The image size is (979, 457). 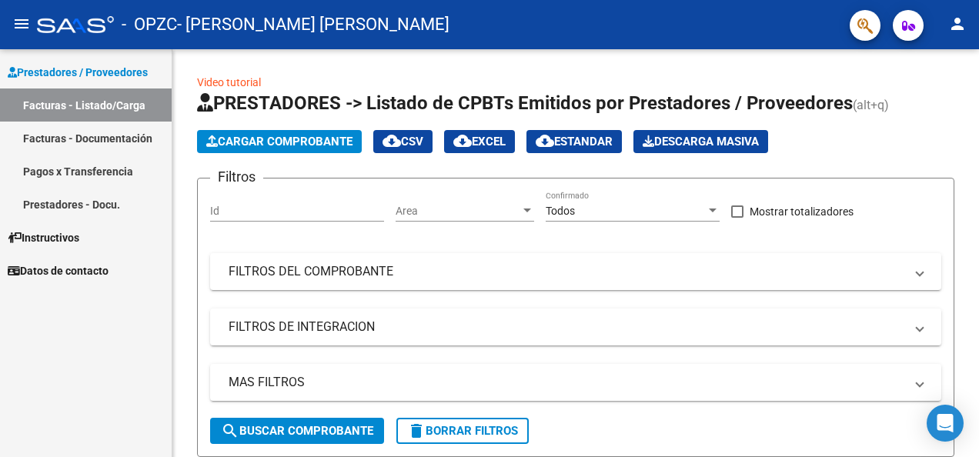 What do you see at coordinates (576, 327) in the screenshot?
I see `mat-expansion-panel-header: FILTROS DE INTEGRACION` at bounding box center [576, 327].